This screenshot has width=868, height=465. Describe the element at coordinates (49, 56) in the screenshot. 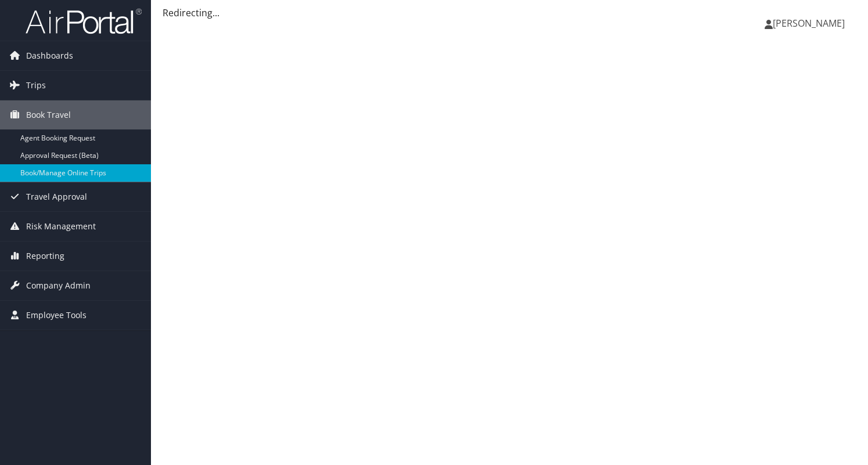

I see `span: Dashboards` at that location.